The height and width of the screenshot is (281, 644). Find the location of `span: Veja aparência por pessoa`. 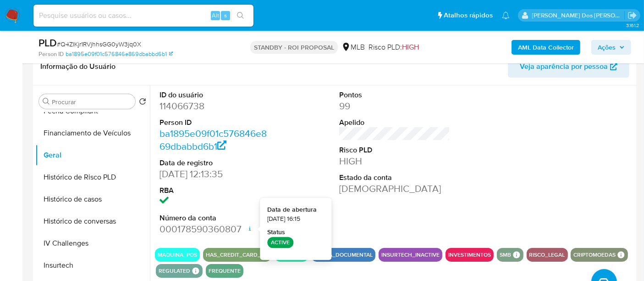

span: Veja aparência por pessoa is located at coordinates (563, 67).